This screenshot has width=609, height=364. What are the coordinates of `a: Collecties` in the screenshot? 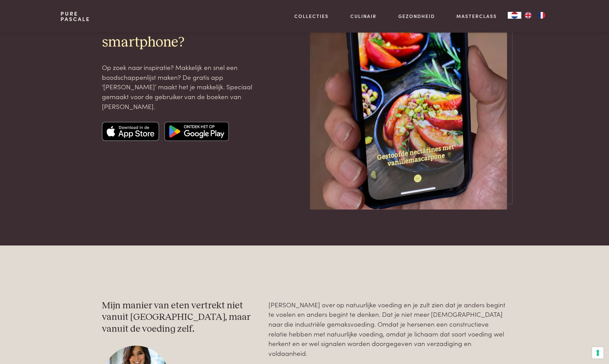 It's located at (311, 16).